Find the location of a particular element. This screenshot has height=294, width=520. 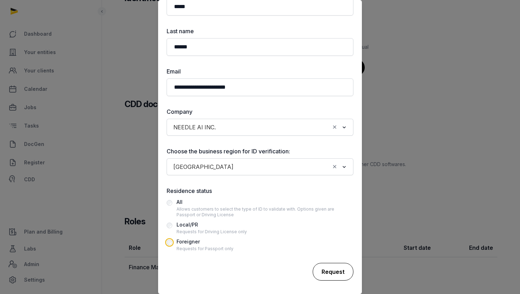

input: AllAllows customers to select the type of ID to validate with. Options given are Passport or Driv... is located at coordinates (169, 203).